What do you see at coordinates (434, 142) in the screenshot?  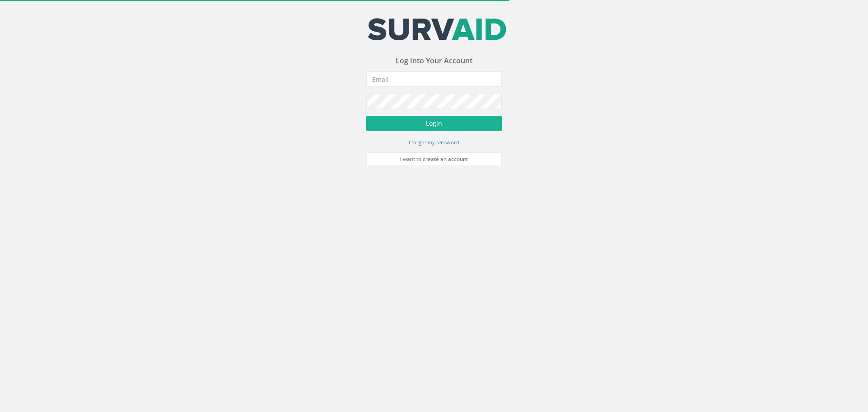 I see `a: I forgot my password` at bounding box center [434, 142].